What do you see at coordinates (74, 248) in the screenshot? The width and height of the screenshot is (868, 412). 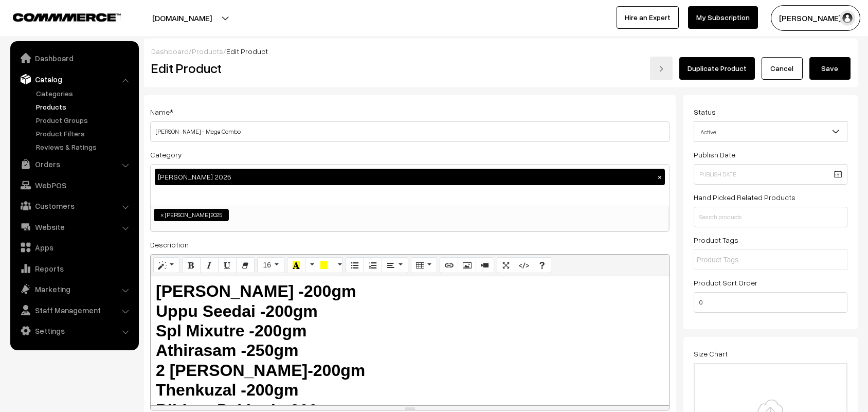 I see `a: Apps` at bounding box center [74, 248].